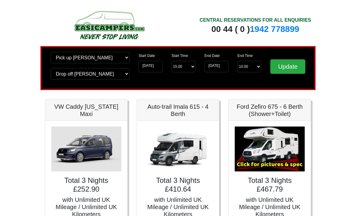 This screenshot has width=356, height=216. I want to click on h5: Ford Zefiro 675 - 6 Berth (Shower+Toilet), so click(270, 110).